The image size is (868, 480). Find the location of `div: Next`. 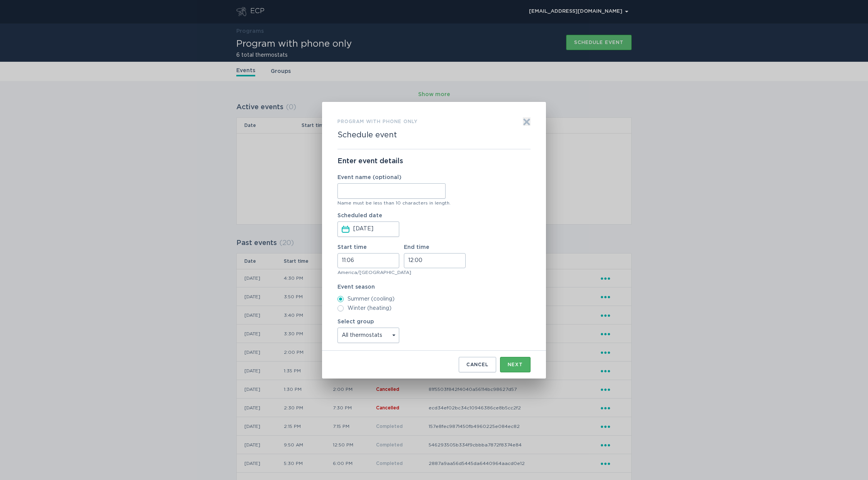

div: Next is located at coordinates (515, 364).